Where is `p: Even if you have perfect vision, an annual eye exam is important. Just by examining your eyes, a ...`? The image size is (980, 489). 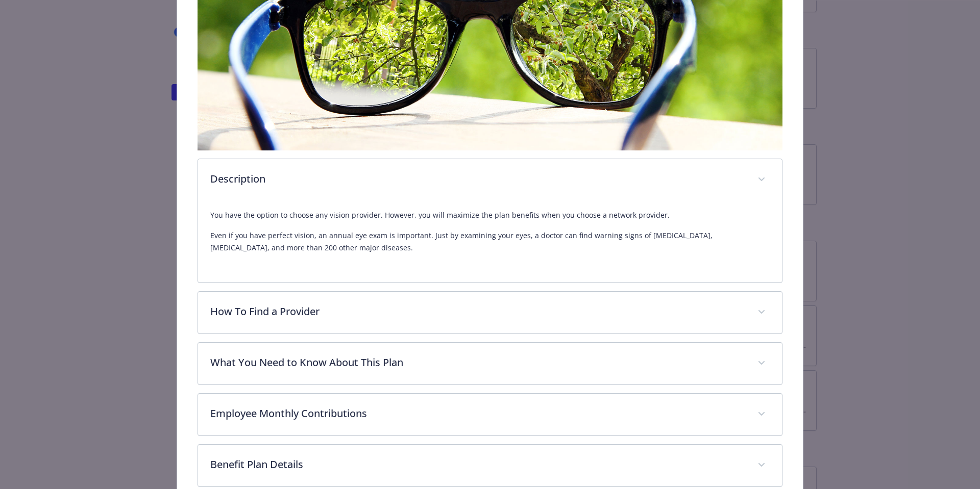
p: Even if you have perfect vision, an annual eye exam is important. Just by examining your eyes, a ... is located at coordinates (490, 242).